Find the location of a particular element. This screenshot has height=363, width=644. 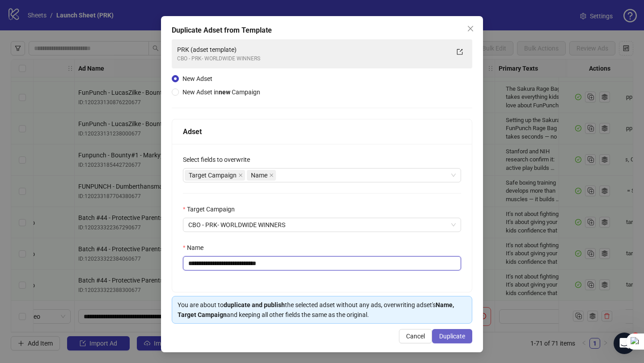

label: Target Campaign is located at coordinates (211, 210).